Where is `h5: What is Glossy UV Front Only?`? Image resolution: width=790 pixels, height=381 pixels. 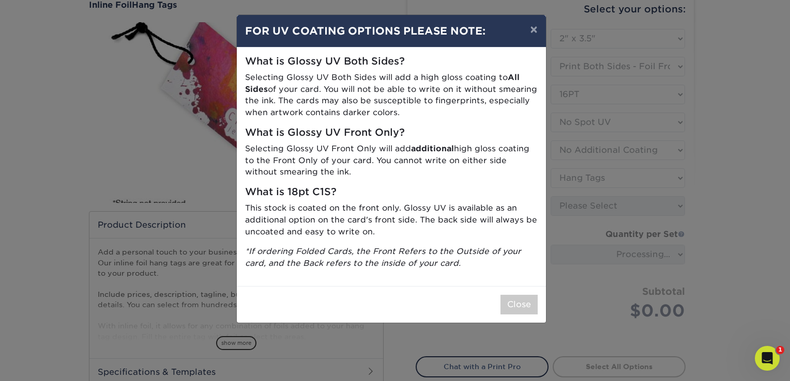 h5: What is Glossy UV Front Only? is located at coordinates (391, 133).